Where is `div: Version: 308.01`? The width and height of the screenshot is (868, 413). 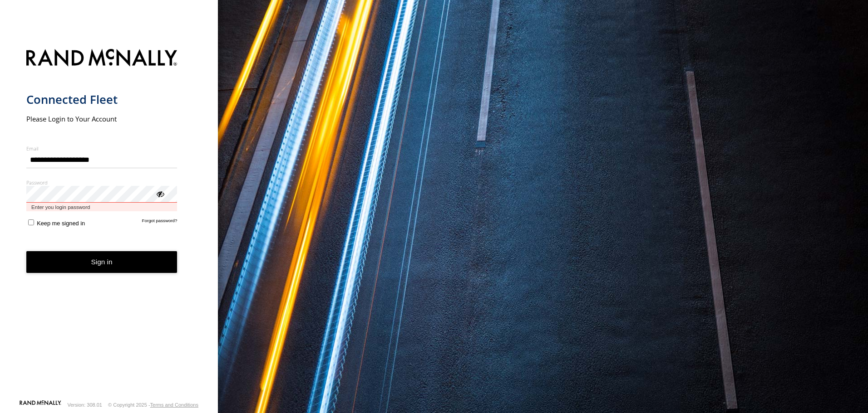
div: Version: 308.01 is located at coordinates (85, 405).